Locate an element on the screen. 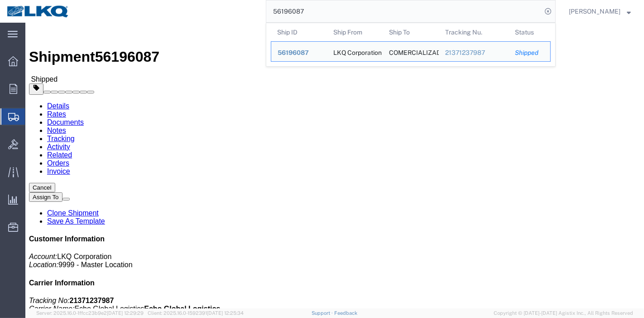 This screenshot has width=644, height=318. table: Search Results is located at coordinates (413, 44).